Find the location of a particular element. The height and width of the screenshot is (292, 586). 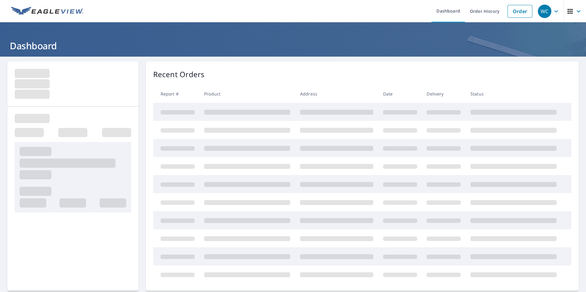

img: EV Logo is located at coordinates (47, 11).